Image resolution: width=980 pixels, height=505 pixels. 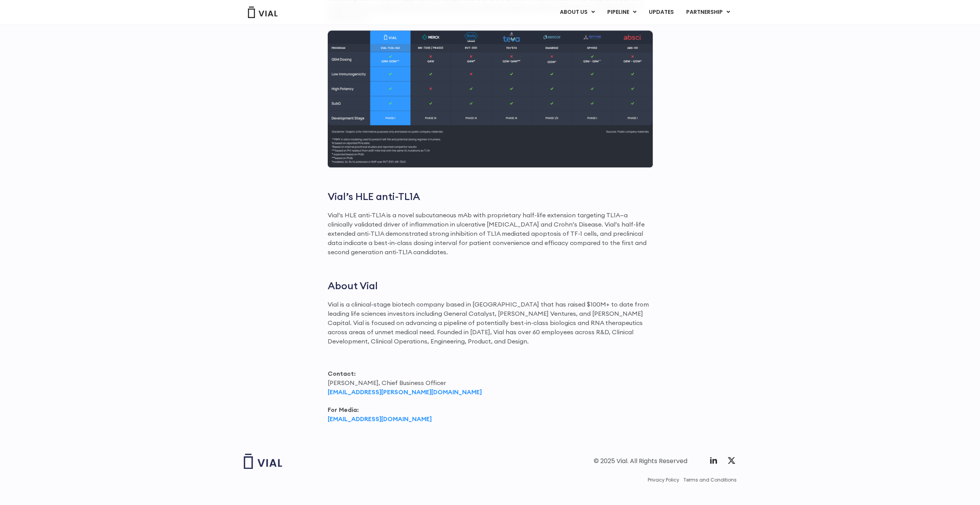 What do you see at coordinates (490, 233) in the screenshot?
I see `p: Vial’s HLE anti-TL1A is a novel subcutaneous mAb with proprietary half-life extension targeting T...` at bounding box center [490, 233].